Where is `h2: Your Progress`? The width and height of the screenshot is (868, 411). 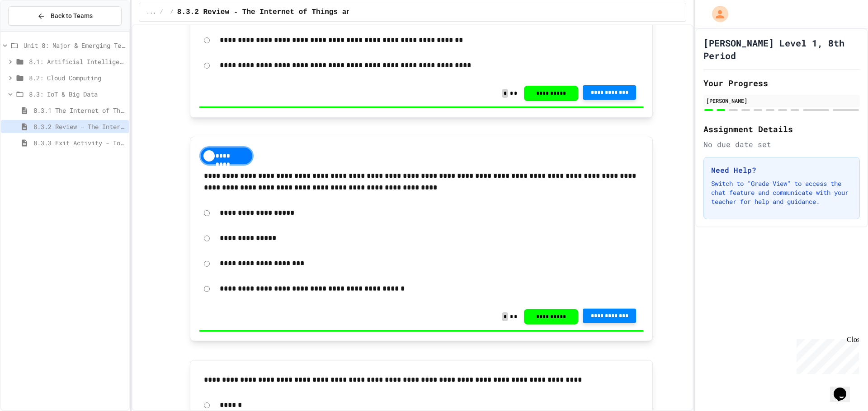
h2: Your Progress is located at coordinates (782, 83).